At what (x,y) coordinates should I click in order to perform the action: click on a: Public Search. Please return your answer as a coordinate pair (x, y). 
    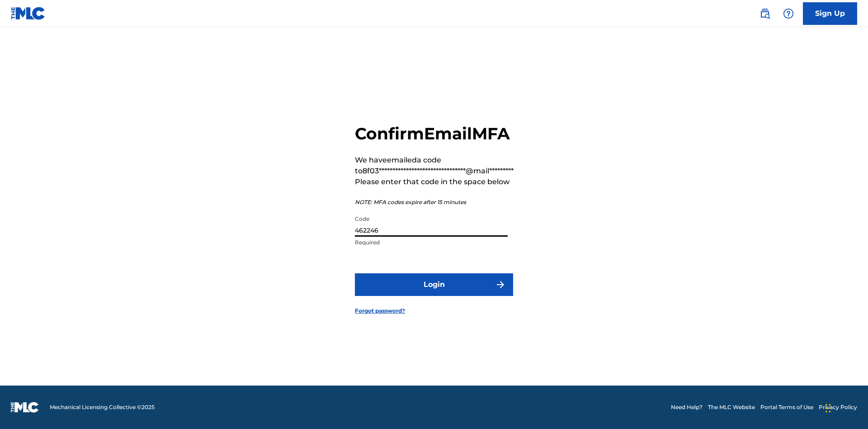
    Looking at the image, I should click on (765, 14).